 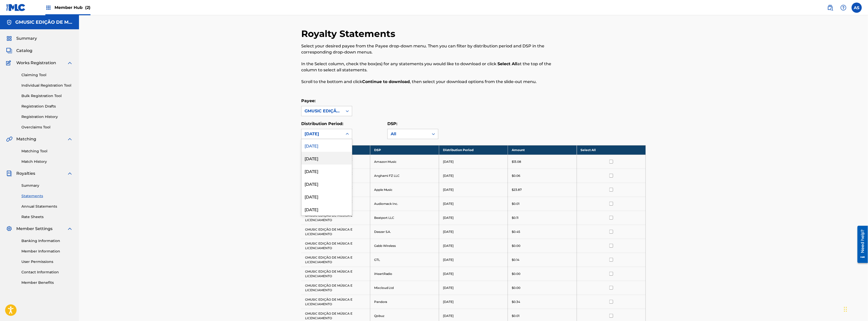 What do you see at coordinates (47, 127) in the screenshot?
I see `a: Overclaims Tool` at bounding box center [47, 127].